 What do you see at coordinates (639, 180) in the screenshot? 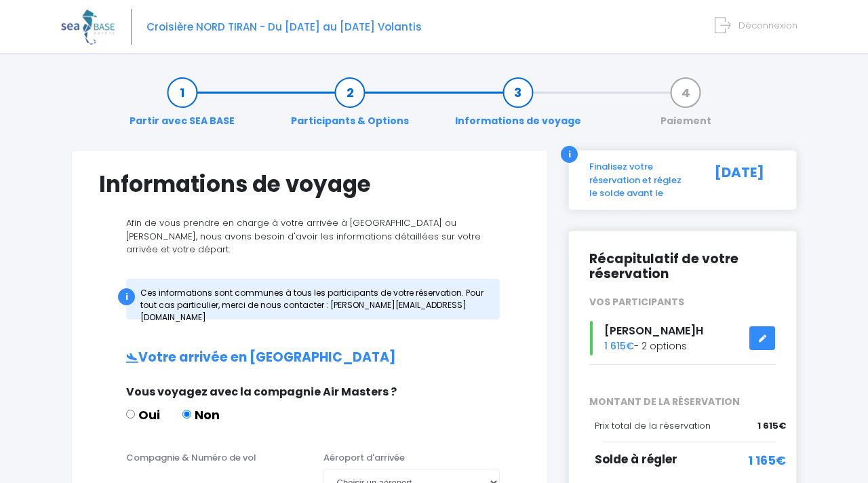
I see `div: Finalisez votre réservation et réglez le solde avant le` at bounding box center [639, 180].